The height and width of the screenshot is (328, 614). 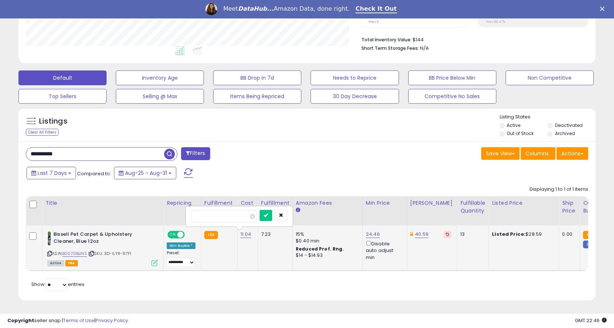 What do you see at coordinates (376, 9) in the screenshot?
I see `a: Check It Out` at bounding box center [376, 9].